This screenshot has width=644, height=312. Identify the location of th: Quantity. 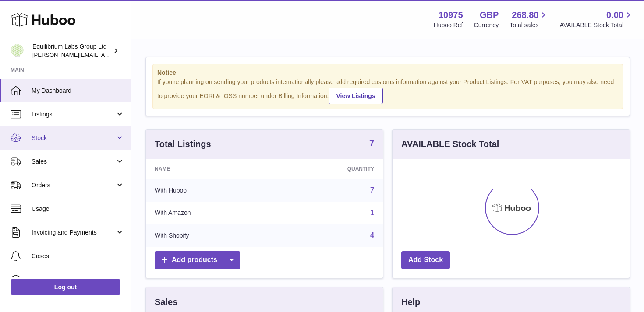
(329, 169).